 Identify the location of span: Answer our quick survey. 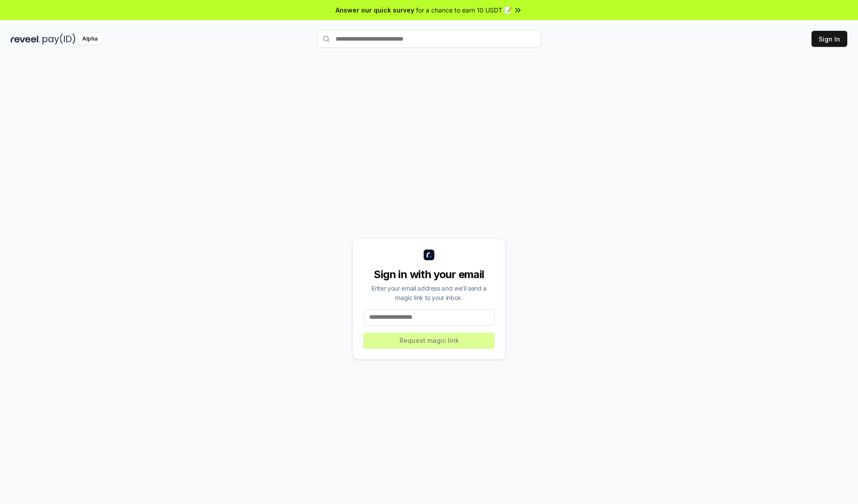
(375, 10).